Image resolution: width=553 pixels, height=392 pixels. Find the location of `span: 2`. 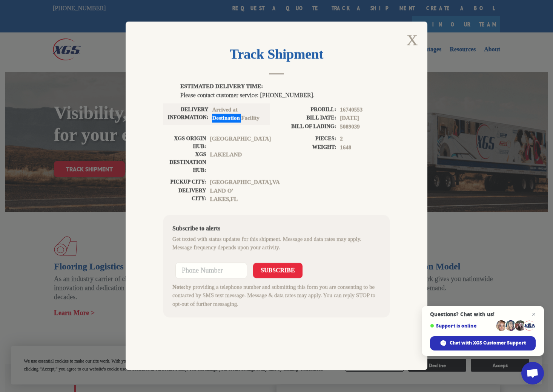

span: 2 is located at coordinates (365, 140).